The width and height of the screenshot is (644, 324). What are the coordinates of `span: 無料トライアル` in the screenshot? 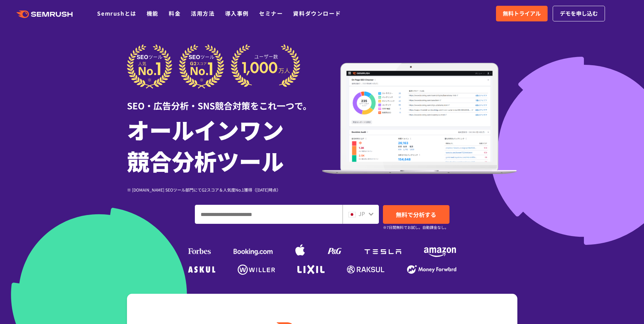 It's located at (522, 14).